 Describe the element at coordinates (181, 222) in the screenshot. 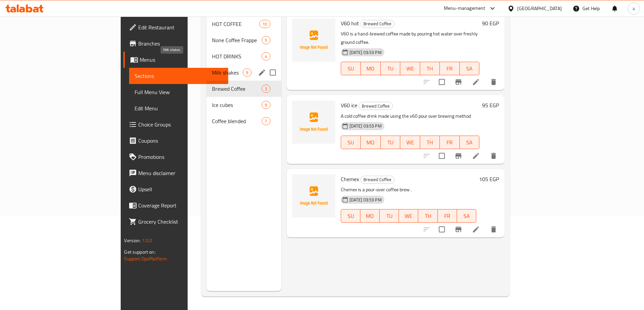

I see `span: Grocery Checklist` at that location.